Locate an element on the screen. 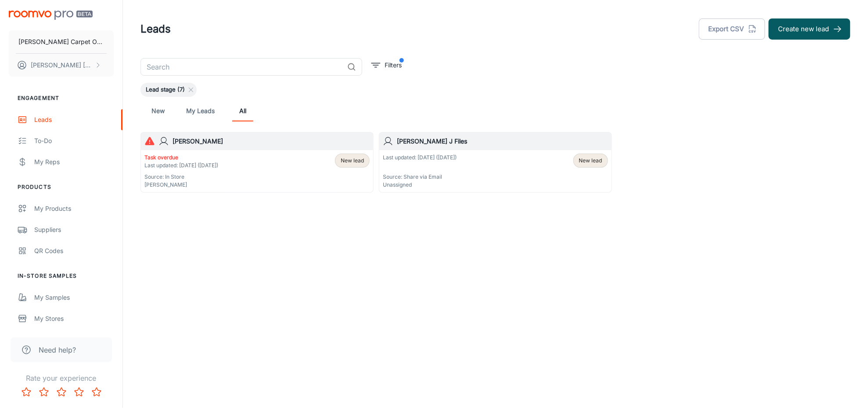  a: My Leads is located at coordinates (200, 110).